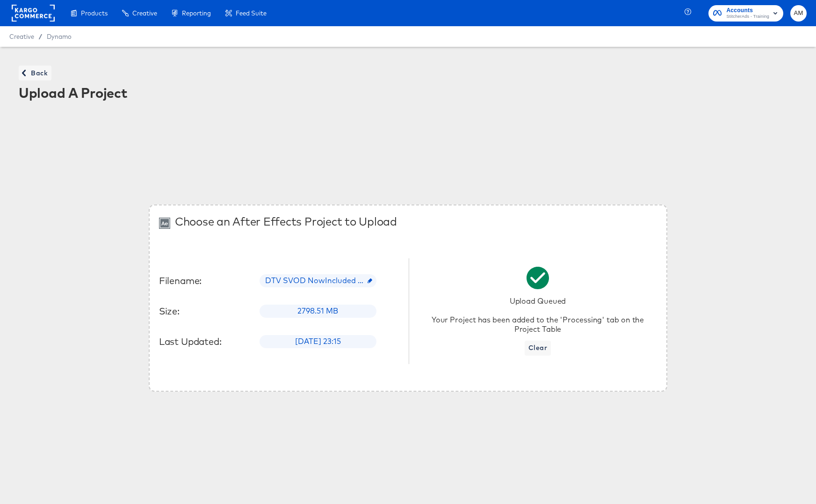  Describe the element at coordinates (35, 73) in the screenshot. I see `button: Back` at that location.